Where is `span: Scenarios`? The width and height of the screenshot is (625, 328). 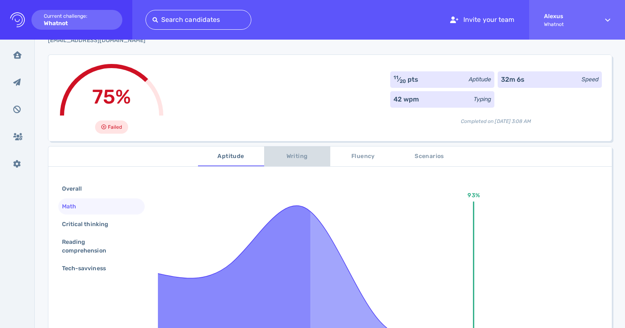 span: Scenarios is located at coordinates (429, 157).